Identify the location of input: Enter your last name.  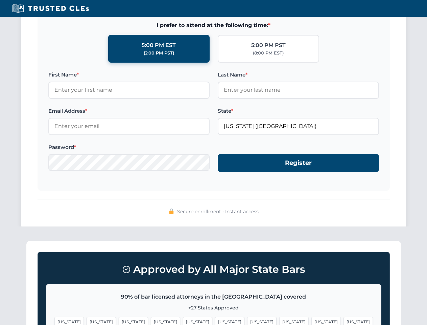
(298, 90).